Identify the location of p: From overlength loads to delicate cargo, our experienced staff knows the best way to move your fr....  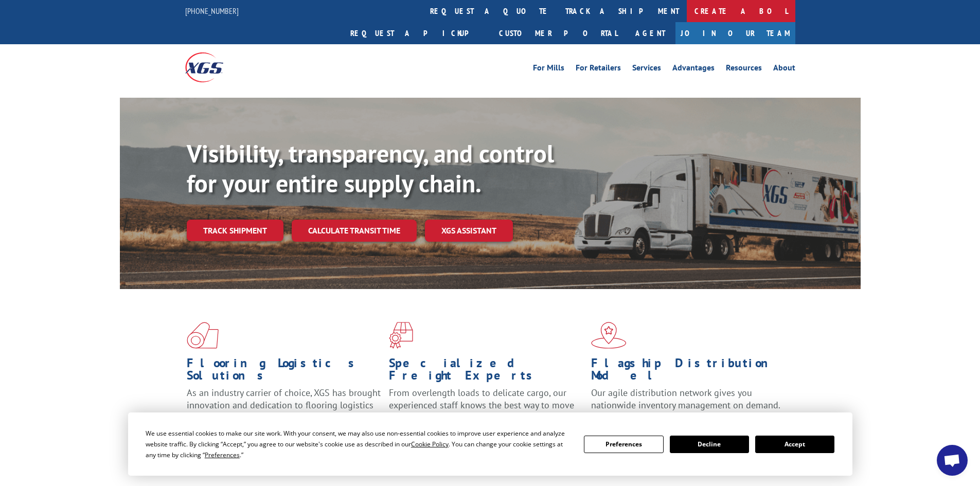
(486, 409).